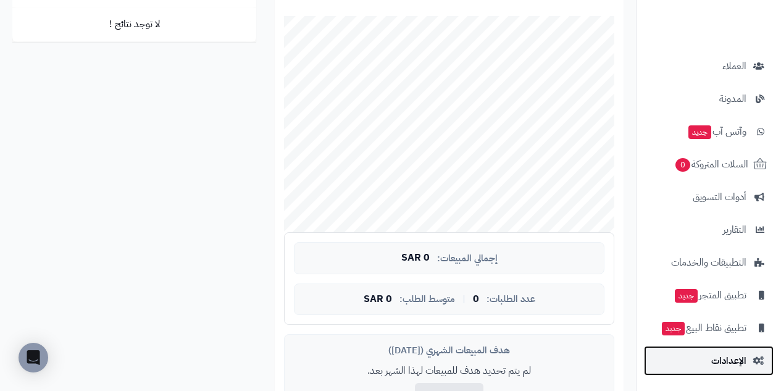 Image resolution: width=781 pixels, height=391 pixels. I want to click on a: تطبيق المتجرجديد, so click(709, 295).